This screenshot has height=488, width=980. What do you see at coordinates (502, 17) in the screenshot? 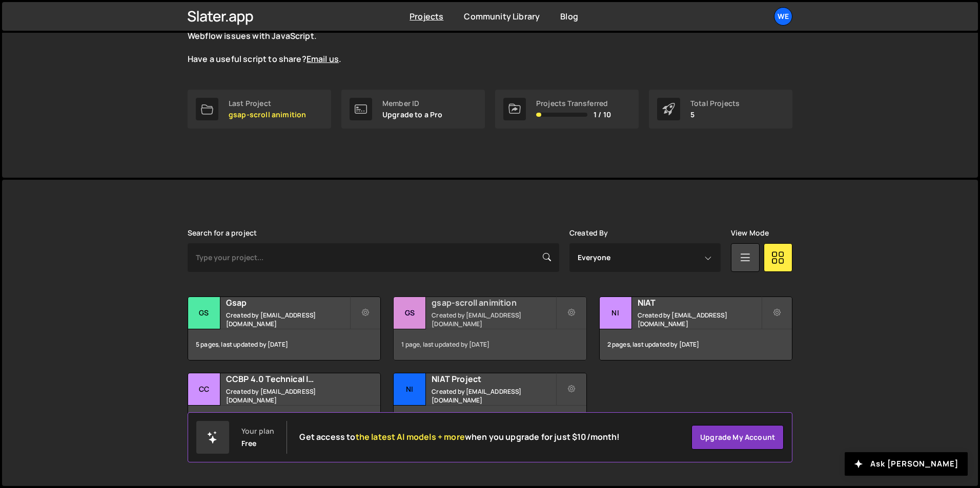
I see `a: Community Library` at bounding box center [502, 17].